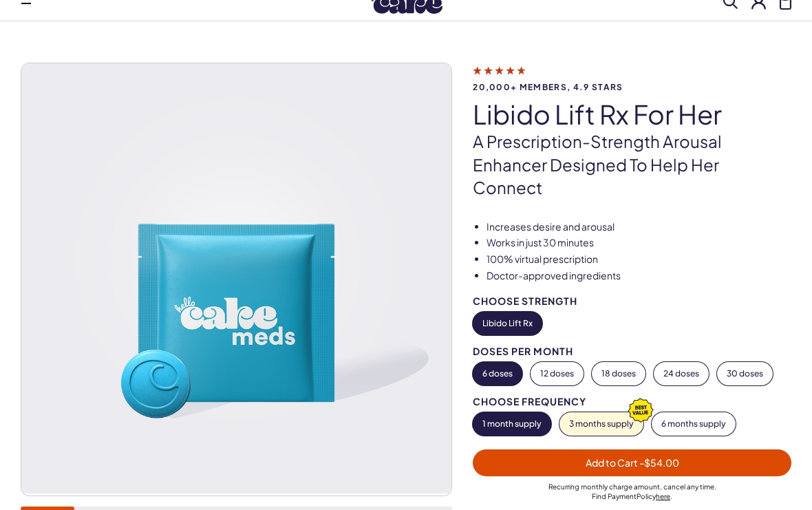 The width and height of the screenshot is (812, 510). Describe the element at coordinates (693, 424) in the screenshot. I see `button: 6 months supply` at that location.